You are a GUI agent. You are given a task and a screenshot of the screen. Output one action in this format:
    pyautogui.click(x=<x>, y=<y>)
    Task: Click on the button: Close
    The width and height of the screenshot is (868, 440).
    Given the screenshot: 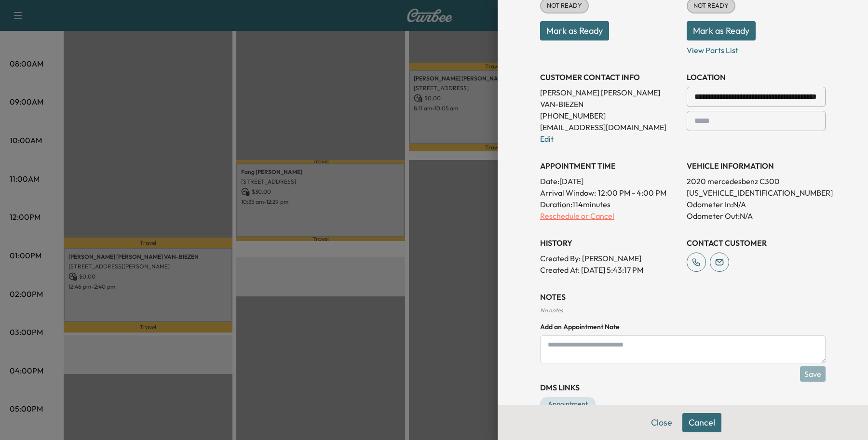 What is the action you would take?
    pyautogui.click(x=661, y=423)
    